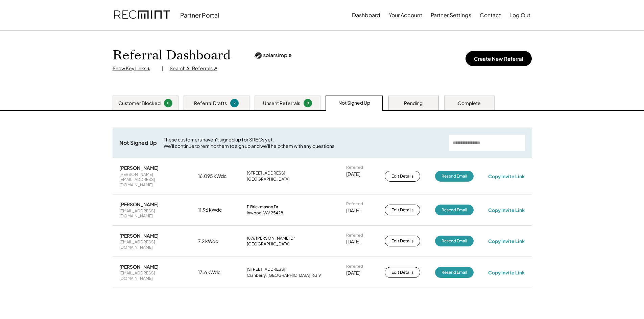  I want to click on button: Create New Referral, so click(499, 59).